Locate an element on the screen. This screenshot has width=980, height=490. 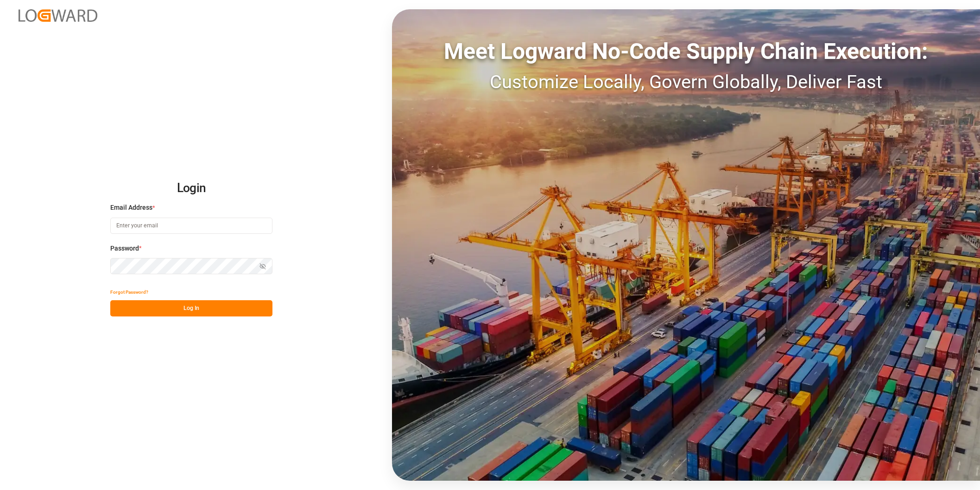
h2: Login is located at coordinates (191, 188).